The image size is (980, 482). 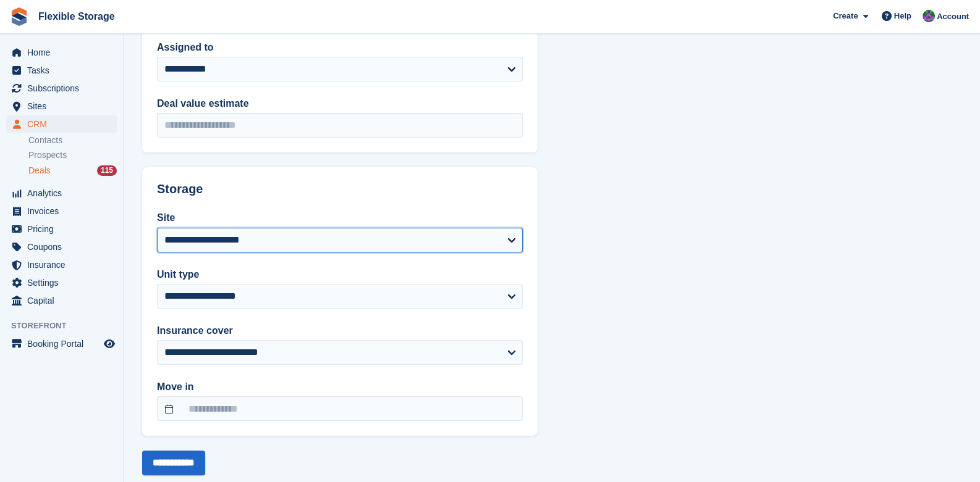 I want to click on h2: Storage, so click(x=339, y=189).